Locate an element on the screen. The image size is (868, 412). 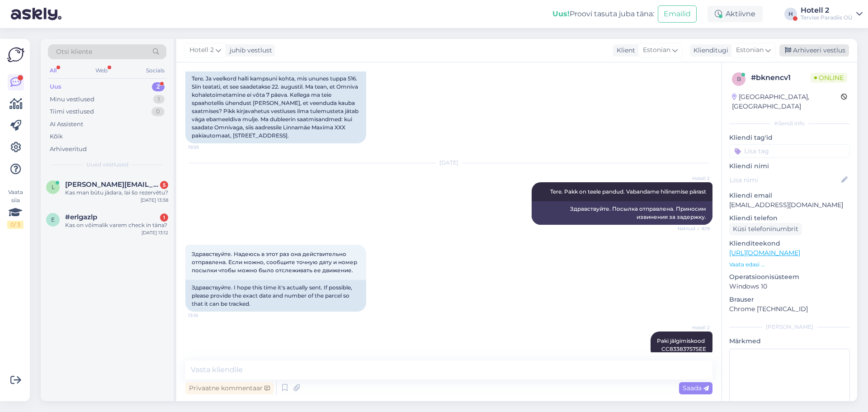
p: Vaata edasi ... is located at coordinates (789, 264).